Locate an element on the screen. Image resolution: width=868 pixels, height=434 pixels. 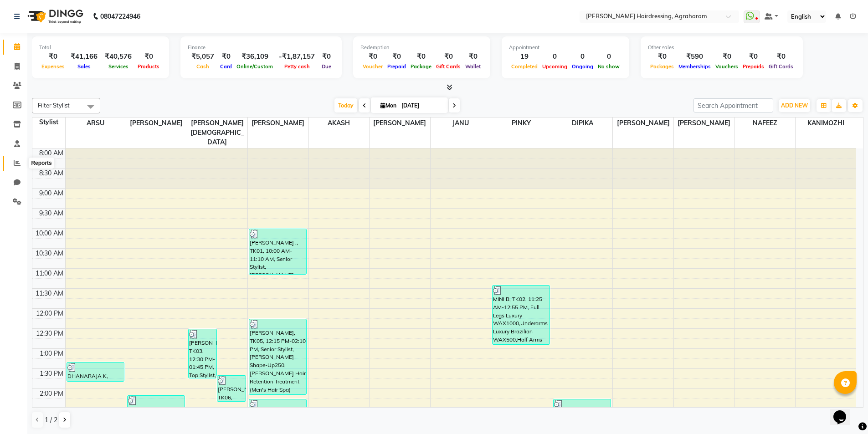
span: Completed is located at coordinates (524, 67).